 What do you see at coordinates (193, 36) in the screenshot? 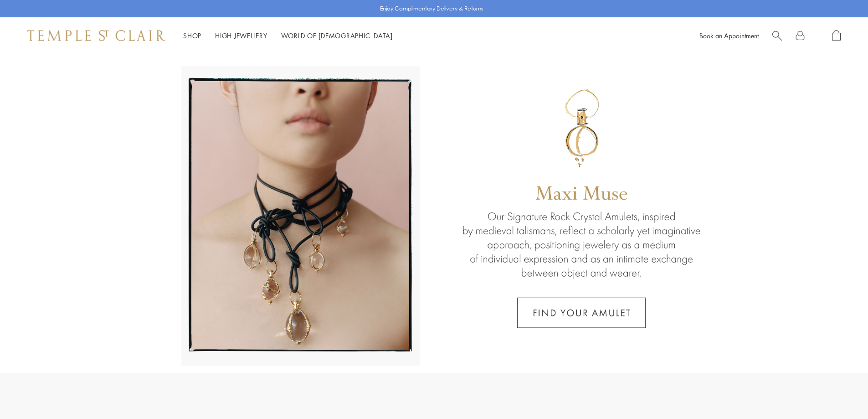
I see `a: ShopShop` at bounding box center [193, 36].